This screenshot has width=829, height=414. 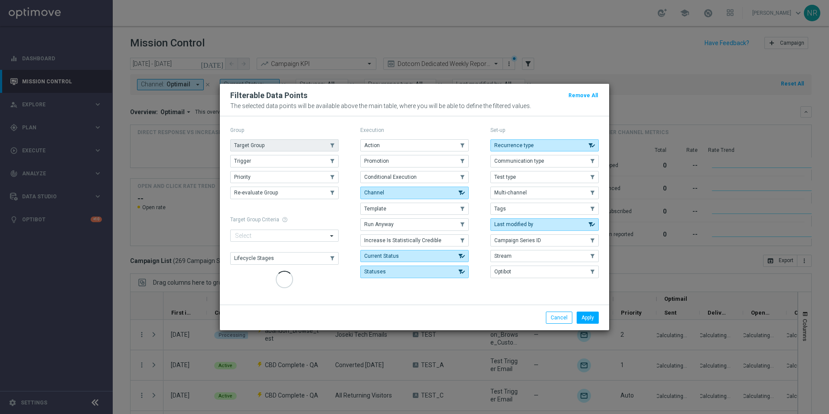 I want to click on button: Test type, so click(x=545, y=177).